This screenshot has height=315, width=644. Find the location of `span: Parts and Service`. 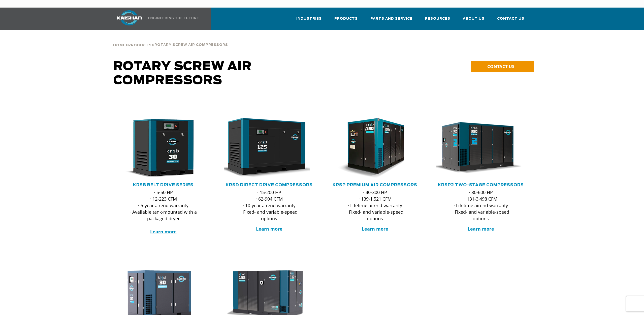

span: Parts and Service is located at coordinates (391, 19).